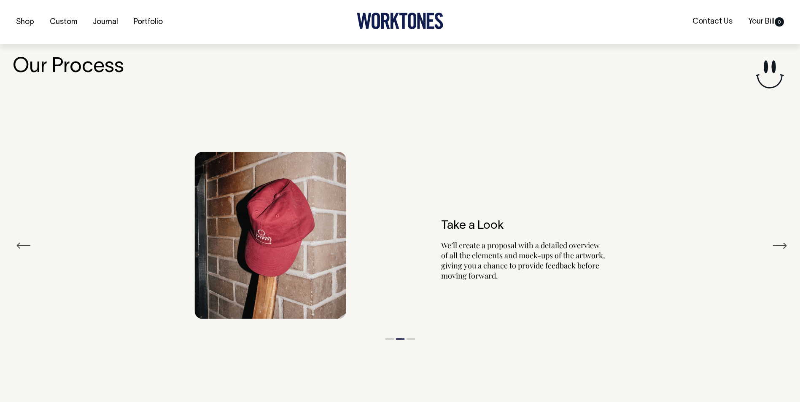 This screenshot has height=402, width=800. Describe the element at coordinates (523, 261) in the screenshot. I see `p: We’ll create a proposal with a detailed overview of all the elements and mock-ups of the artwork,...` at that location.